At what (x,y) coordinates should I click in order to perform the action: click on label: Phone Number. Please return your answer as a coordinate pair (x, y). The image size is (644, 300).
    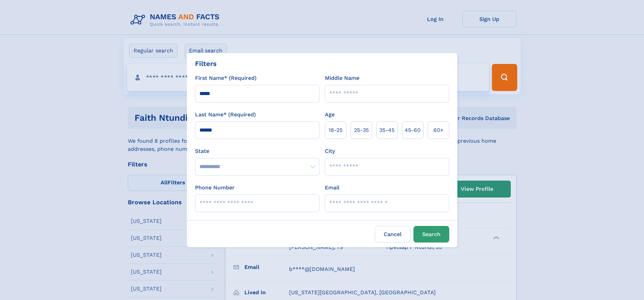
    Looking at the image, I should click on (215, 188).